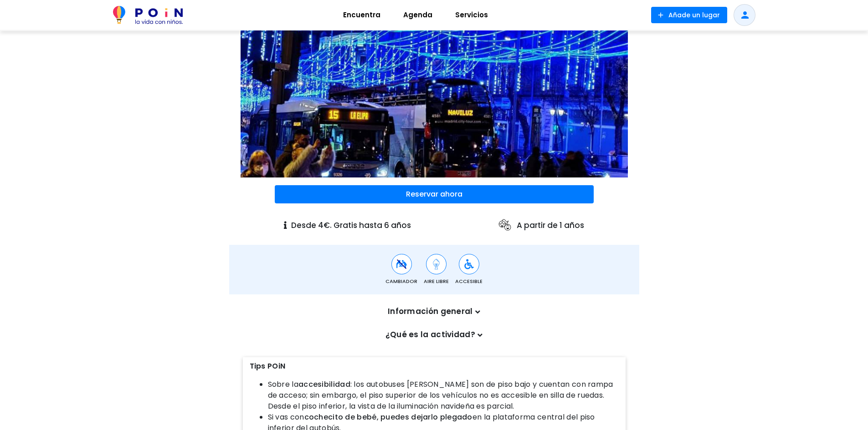 Image resolution: width=868 pixels, height=430 pixels. Describe the element at coordinates (417, 15) in the screenshot. I see `a: Agenda` at that location.